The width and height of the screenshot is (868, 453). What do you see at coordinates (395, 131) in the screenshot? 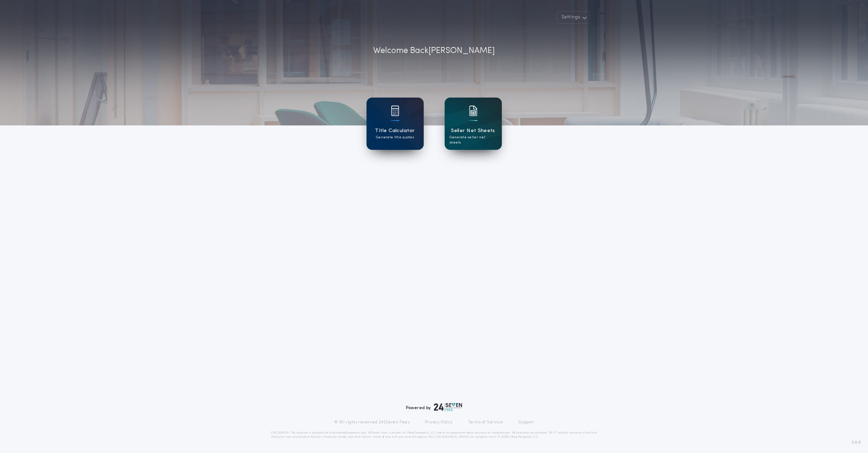
I see `h1: Title Calculator` at bounding box center [395, 131].